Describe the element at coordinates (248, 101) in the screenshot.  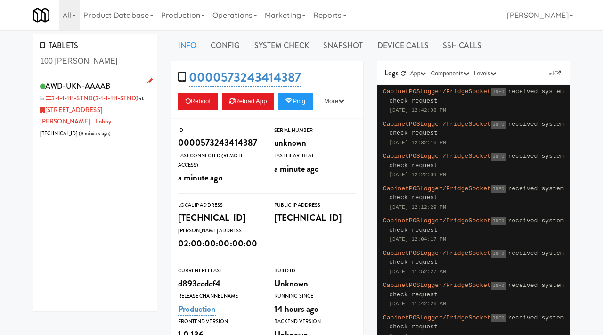
I see `button: Reload App` at that location.